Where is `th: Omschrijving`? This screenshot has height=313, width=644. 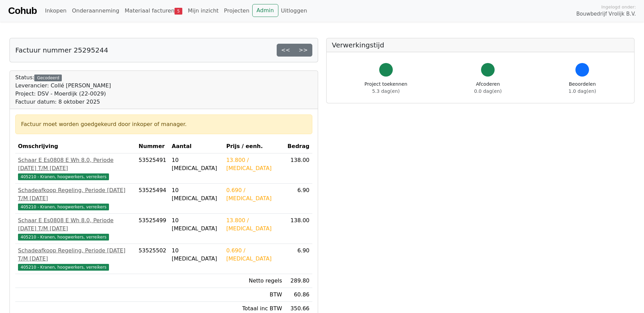
th: Omschrijving is located at coordinates (76, 147).